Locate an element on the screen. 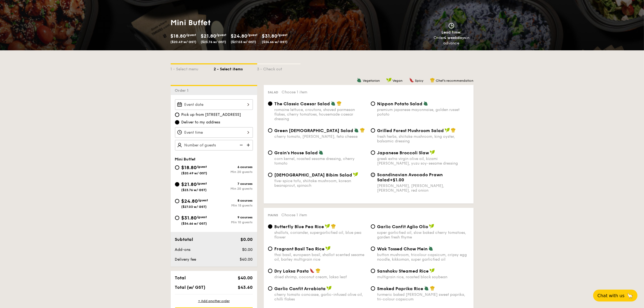 The image size is (644, 308). span: Japanese Broccoli Slaw is located at coordinates (404, 153).